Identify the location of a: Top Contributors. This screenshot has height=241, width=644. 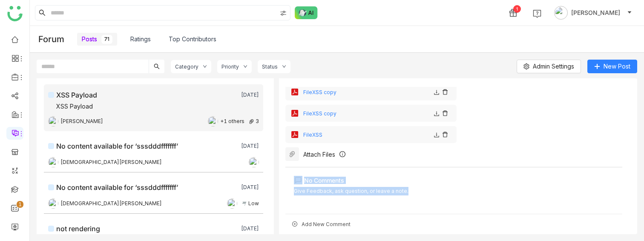
(193, 39).